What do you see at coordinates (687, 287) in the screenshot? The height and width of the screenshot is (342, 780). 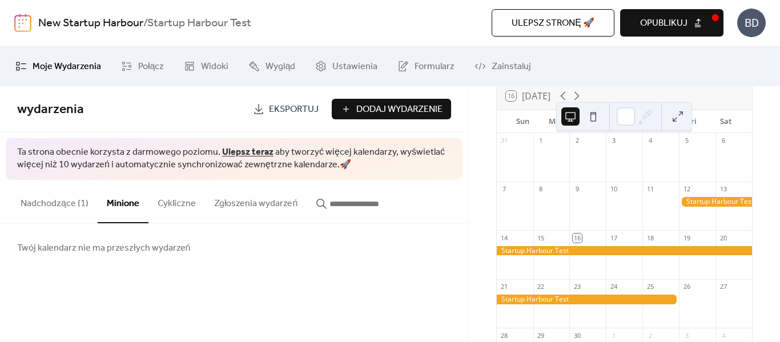 I see `div: 26` at bounding box center [687, 287].